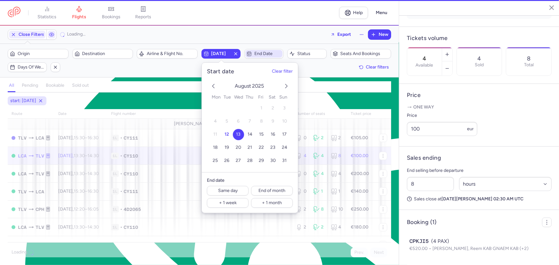  I want to click on span: Origin, so click(42, 54).